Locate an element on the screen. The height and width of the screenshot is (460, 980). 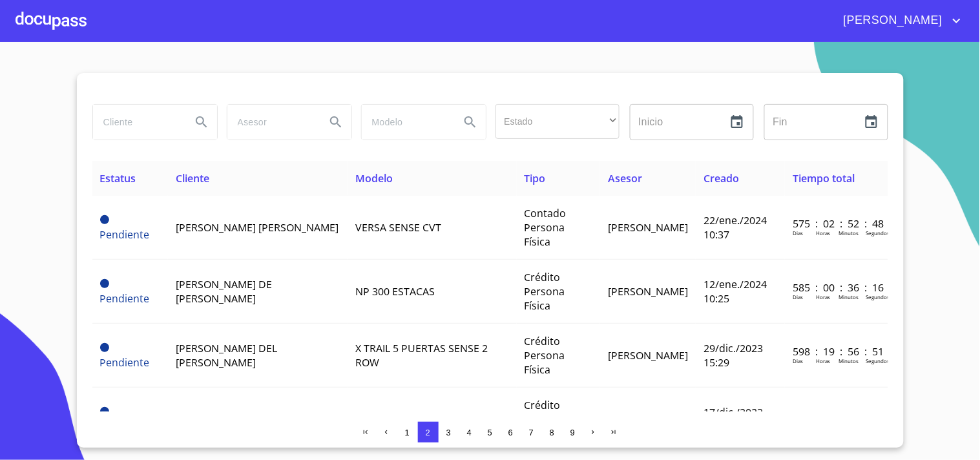
p: 585 : 00 : 36 : 16 is located at coordinates (836, 287).